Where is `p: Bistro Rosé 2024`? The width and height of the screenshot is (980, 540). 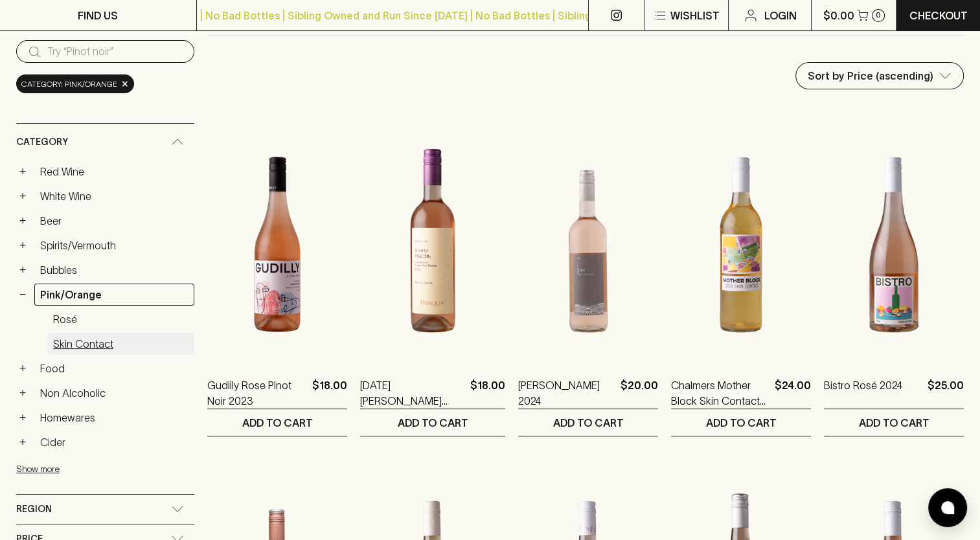
p: Bistro Rosé 2024 is located at coordinates (863, 393).